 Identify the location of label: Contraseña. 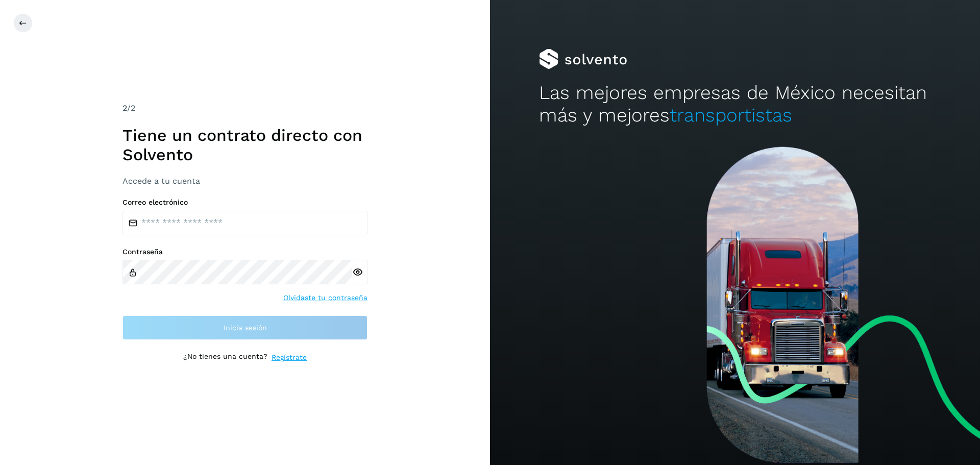
(245, 252).